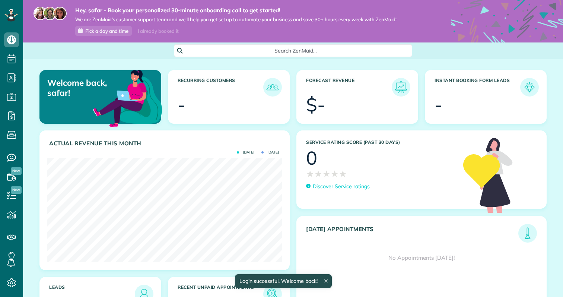  I want to click on span: Pick a day and time, so click(107, 31).